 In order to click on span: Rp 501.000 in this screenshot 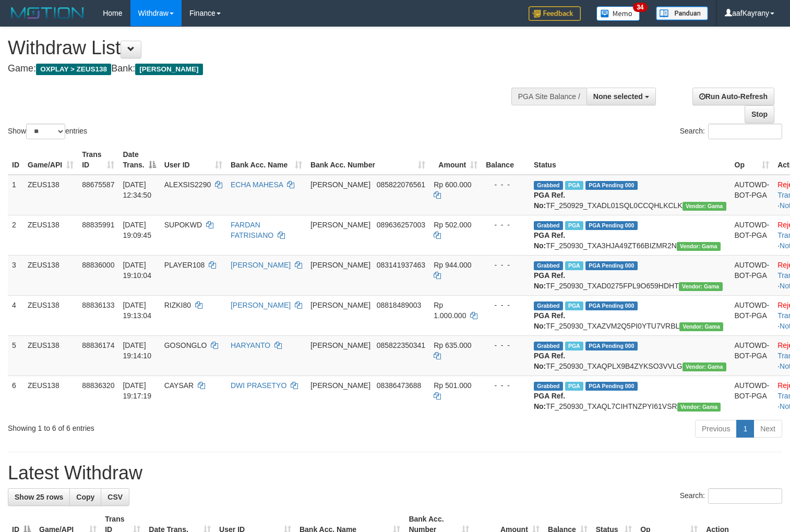, I will do `click(453, 385)`.